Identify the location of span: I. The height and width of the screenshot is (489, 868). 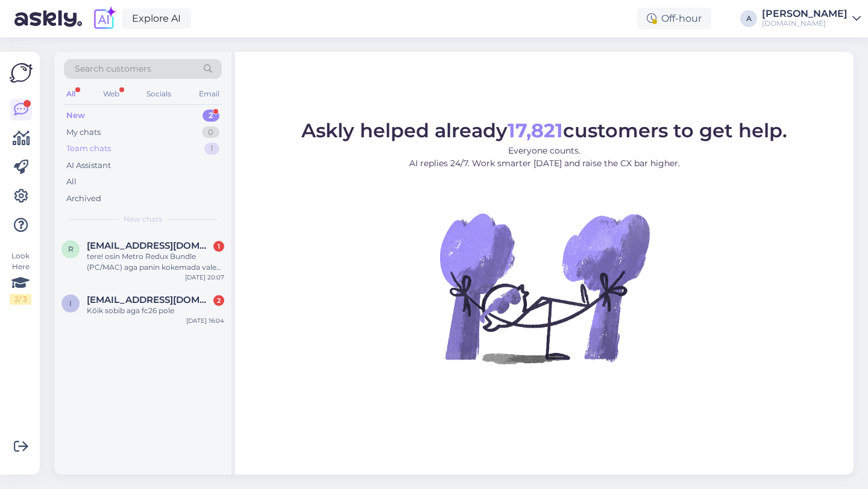
(71, 303).